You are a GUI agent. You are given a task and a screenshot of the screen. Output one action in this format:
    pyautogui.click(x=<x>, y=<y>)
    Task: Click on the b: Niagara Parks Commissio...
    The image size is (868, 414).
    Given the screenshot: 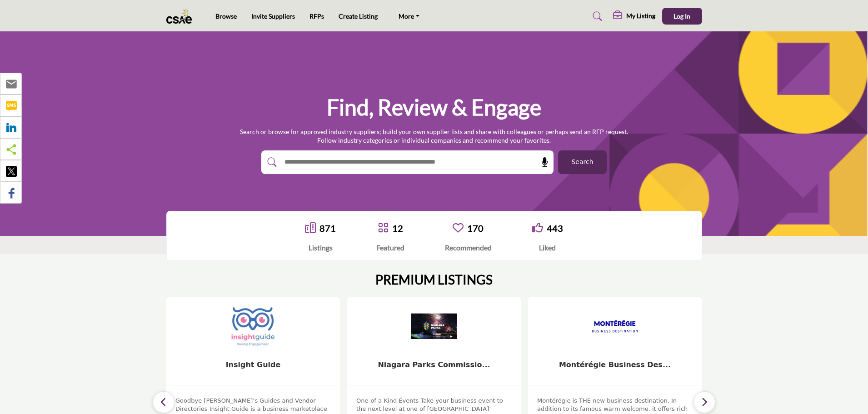 What is the action you would take?
    pyautogui.click(x=434, y=364)
    